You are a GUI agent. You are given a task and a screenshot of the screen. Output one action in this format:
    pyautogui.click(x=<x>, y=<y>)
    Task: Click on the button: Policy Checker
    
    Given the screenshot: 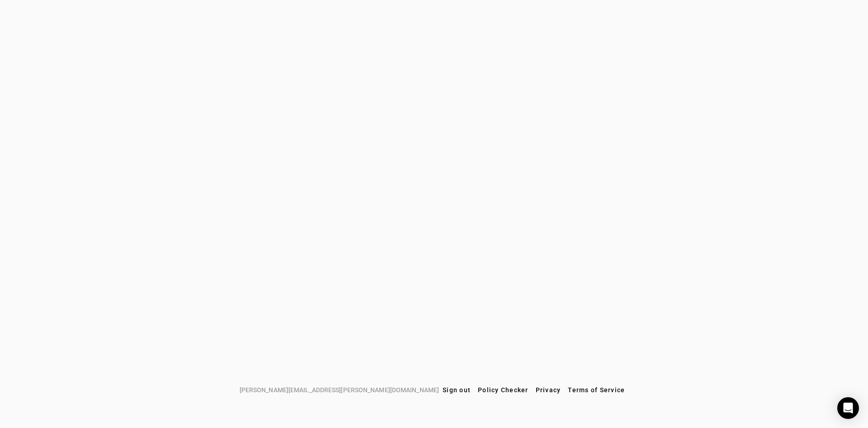 What is the action you would take?
    pyautogui.click(x=503, y=390)
    